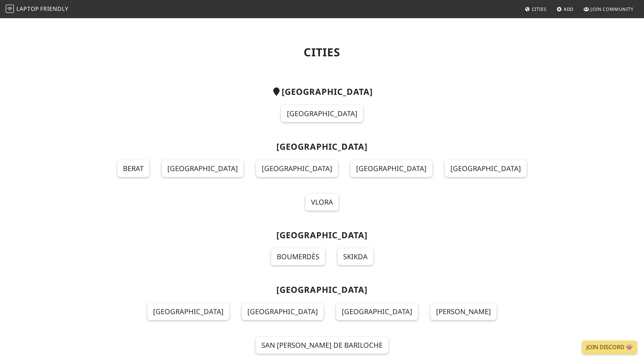 The image size is (644, 361). I want to click on span: Laptop, so click(27, 9).